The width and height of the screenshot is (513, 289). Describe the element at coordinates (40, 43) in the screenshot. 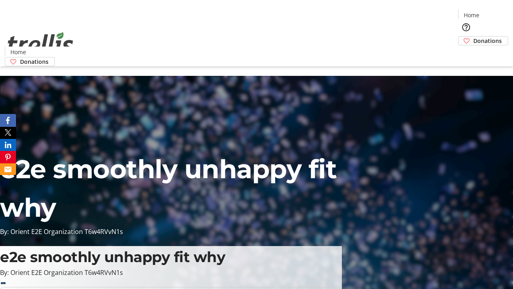

I see `img: Orient E2E Organization T6w4RVvN1s's Logo` at that location.